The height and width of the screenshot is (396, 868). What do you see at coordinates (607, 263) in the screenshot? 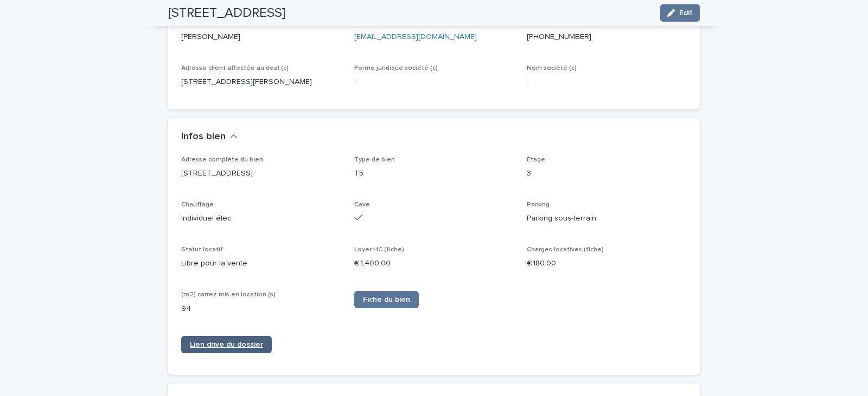
I see `p: € 180.00` at bounding box center [607, 263].